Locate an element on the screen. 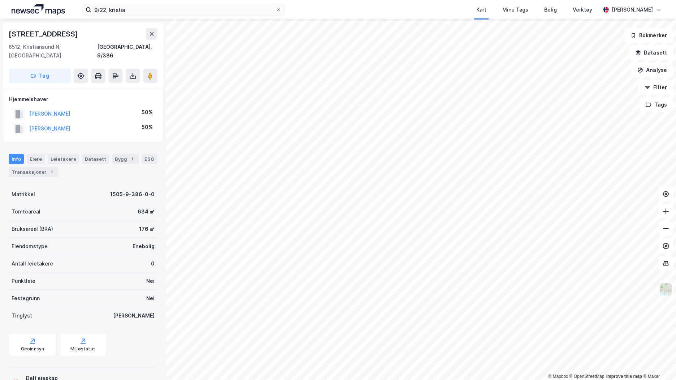 The image size is (676, 380). div: Mine Tags is located at coordinates (515, 10).